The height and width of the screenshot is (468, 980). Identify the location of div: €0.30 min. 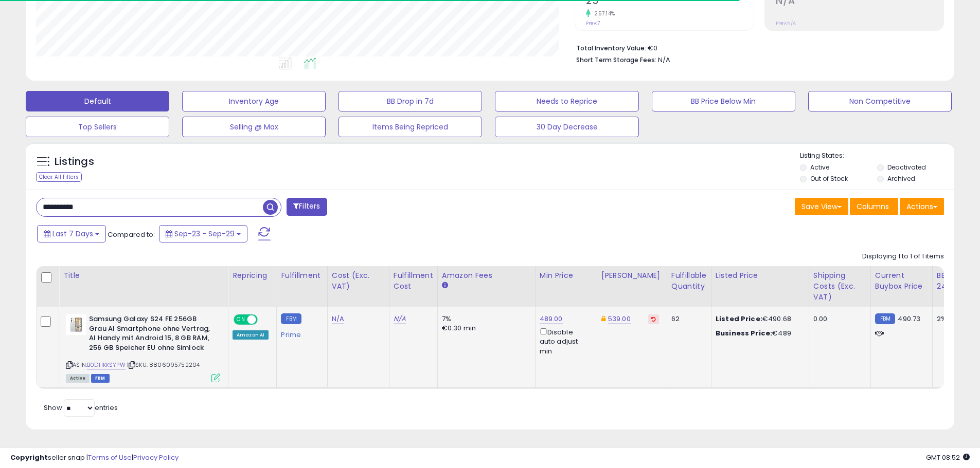
(484, 328).